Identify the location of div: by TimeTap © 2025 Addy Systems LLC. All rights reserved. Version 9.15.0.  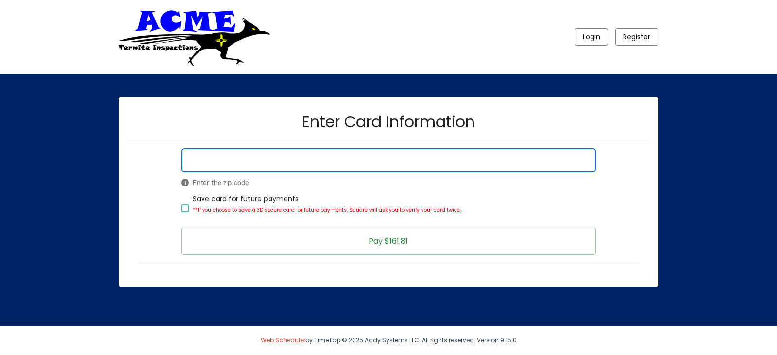
(388, 340).